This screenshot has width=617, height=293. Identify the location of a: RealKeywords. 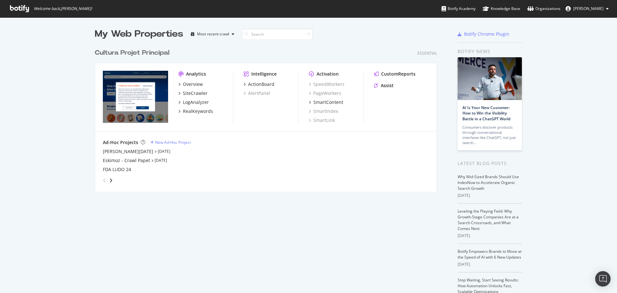
(196, 111).